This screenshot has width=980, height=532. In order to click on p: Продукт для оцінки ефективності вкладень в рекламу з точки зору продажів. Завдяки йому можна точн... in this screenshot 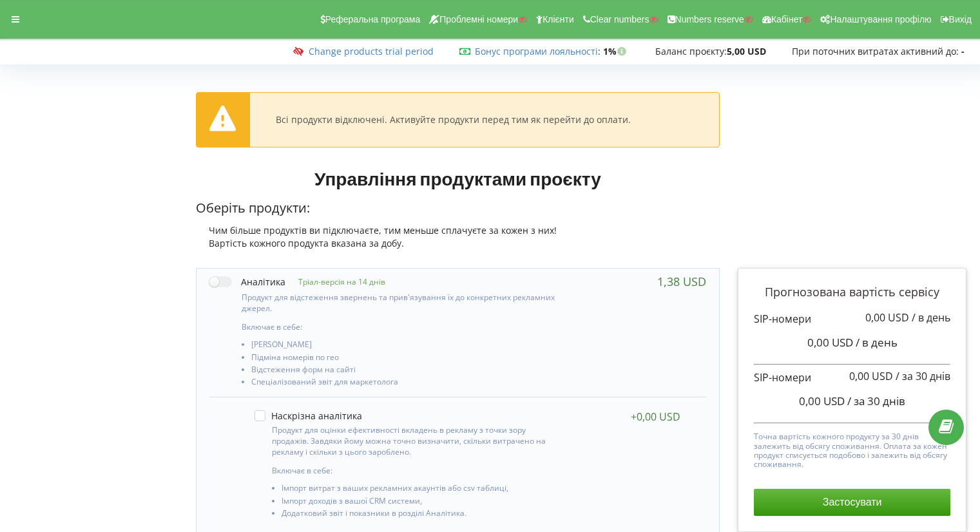, I will do `click(412, 441)`.